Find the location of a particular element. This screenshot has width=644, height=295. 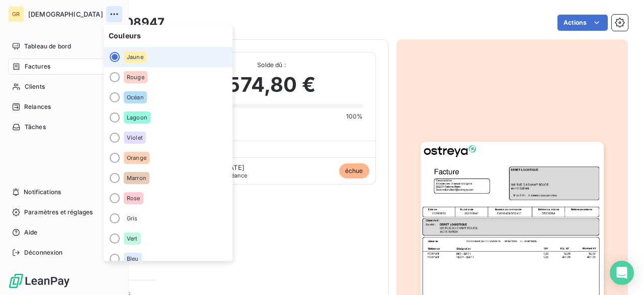

span: Paramètres et réglages is located at coordinates (58, 212).